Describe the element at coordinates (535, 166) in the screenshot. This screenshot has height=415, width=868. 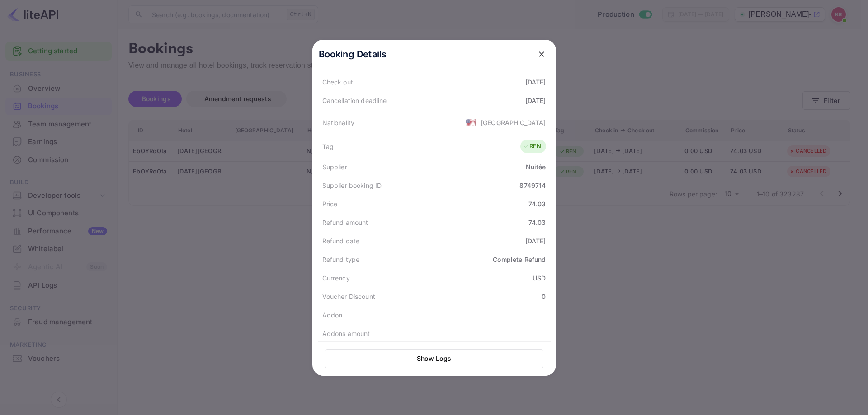
I see `div: Nuitée` at that location.